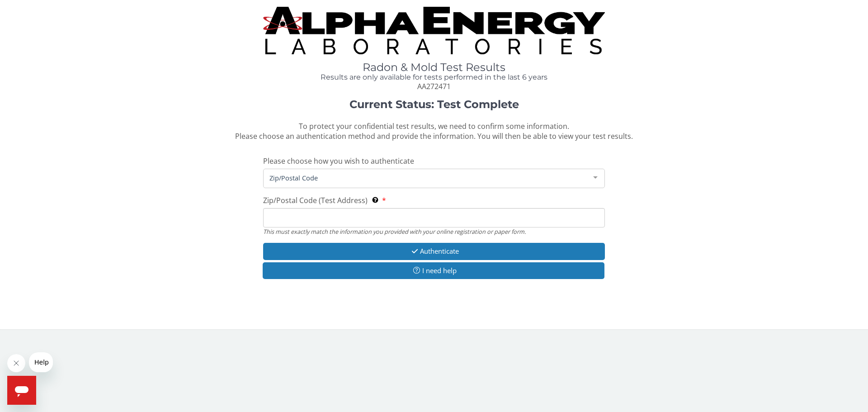 This screenshot has height=412, width=868. Describe the element at coordinates (434, 30) in the screenshot. I see `img: TightCrop.jpg` at that location.